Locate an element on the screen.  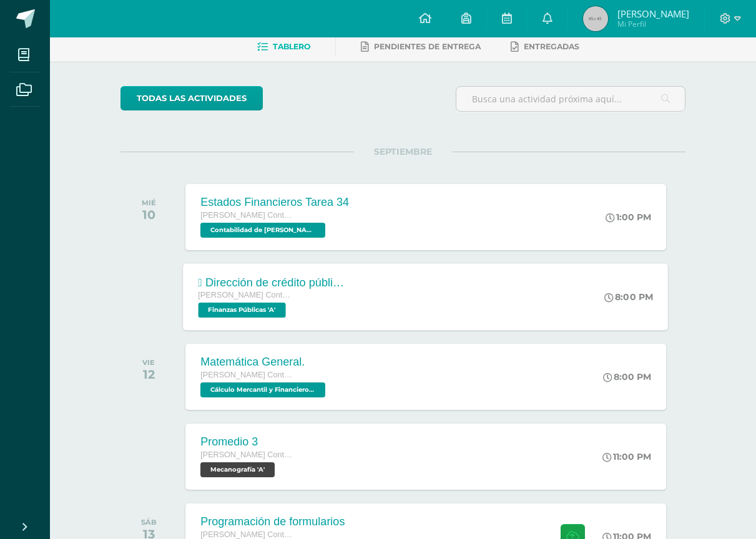
a: Tablero is located at coordinates (284, 47).